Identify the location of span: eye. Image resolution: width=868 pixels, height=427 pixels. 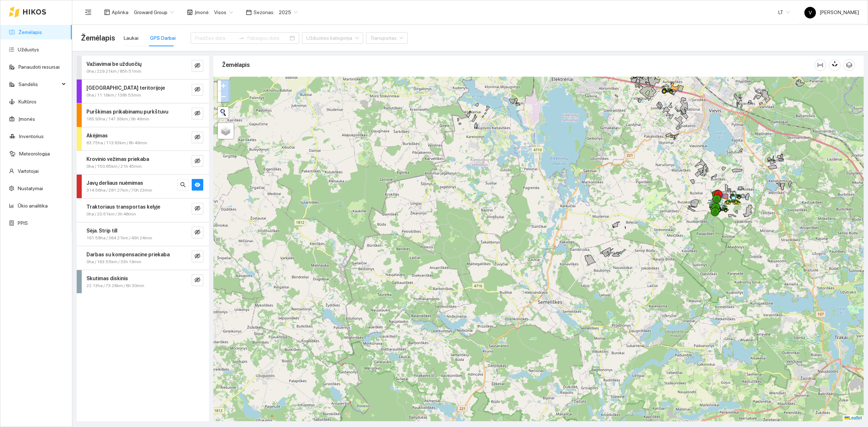
(197, 185).